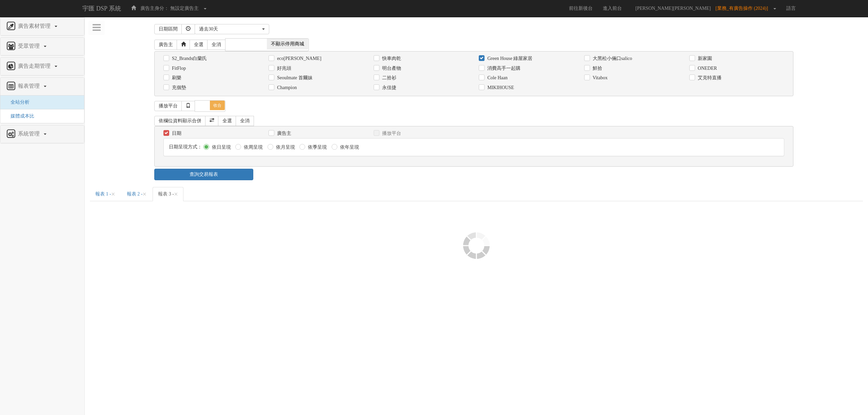  What do you see at coordinates (176, 78) in the screenshot?
I see `label: 刷樂` at bounding box center [176, 78].